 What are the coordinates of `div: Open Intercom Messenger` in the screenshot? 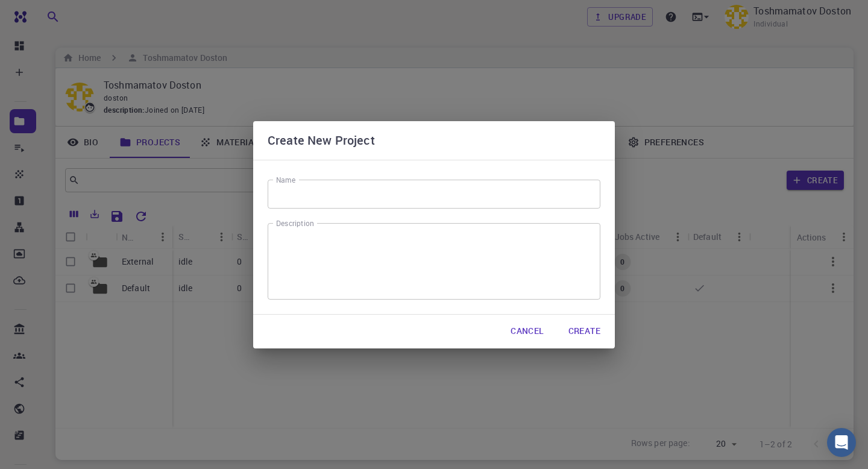 It's located at (842, 442).